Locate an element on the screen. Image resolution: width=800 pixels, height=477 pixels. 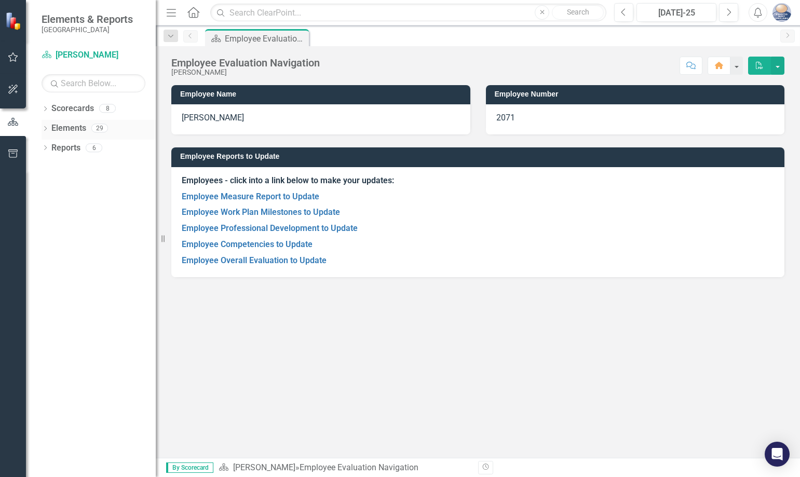
a: Scorecards is located at coordinates (73, 108).